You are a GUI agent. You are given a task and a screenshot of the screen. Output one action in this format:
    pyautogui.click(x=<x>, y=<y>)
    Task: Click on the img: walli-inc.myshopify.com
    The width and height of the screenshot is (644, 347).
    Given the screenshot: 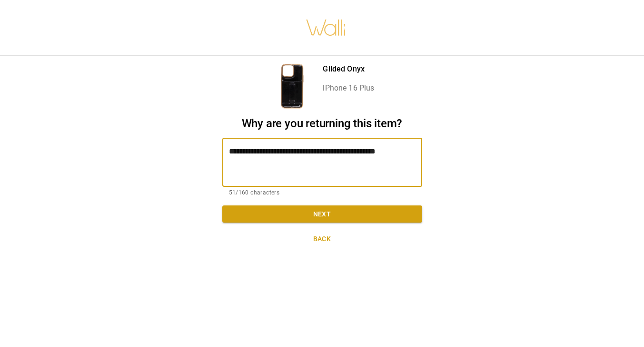 What is the action you would take?
    pyautogui.click(x=326, y=27)
    